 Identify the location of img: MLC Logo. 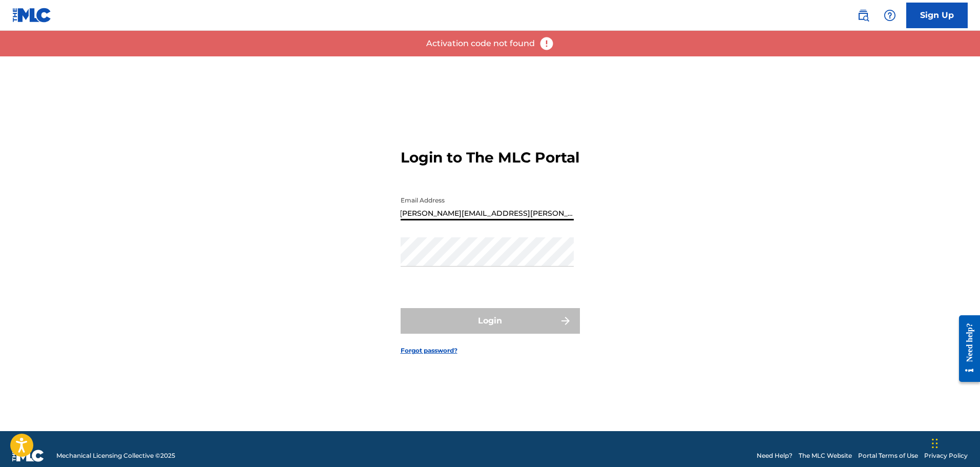
(32, 15).